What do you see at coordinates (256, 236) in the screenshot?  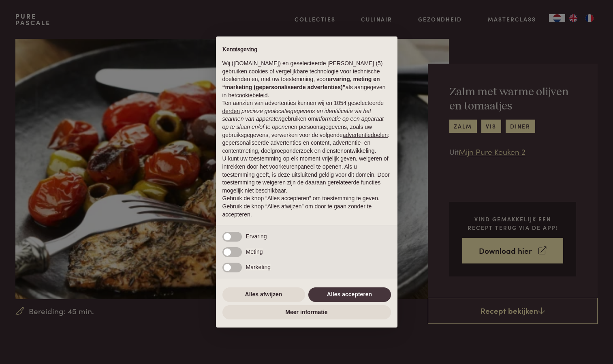 I see `span: Ervaring` at bounding box center [256, 236].